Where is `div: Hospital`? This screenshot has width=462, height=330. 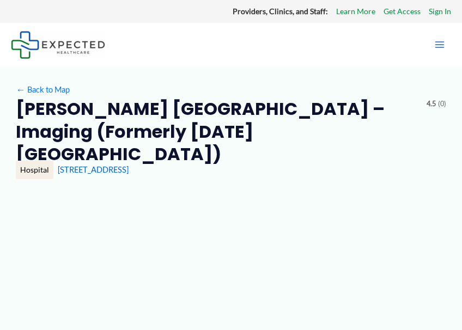 div: Hospital is located at coordinates (34, 170).